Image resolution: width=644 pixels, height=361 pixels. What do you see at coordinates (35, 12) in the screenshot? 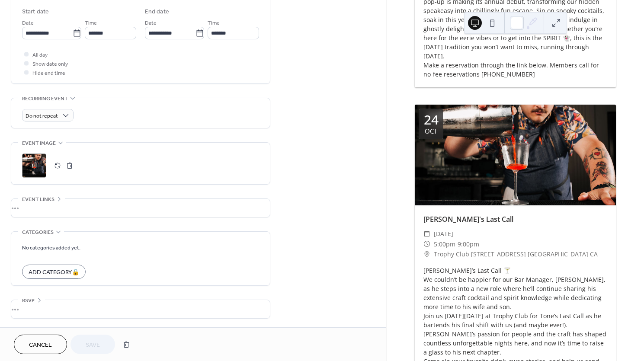
I see `div: Start date` at bounding box center [35, 12].